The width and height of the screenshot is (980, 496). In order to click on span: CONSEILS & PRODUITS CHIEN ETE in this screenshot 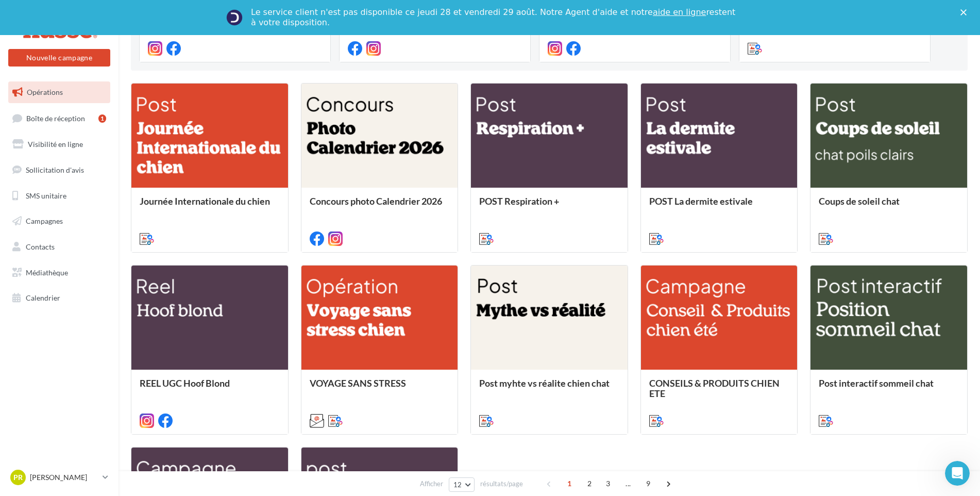, I will do `click(714, 388)`.